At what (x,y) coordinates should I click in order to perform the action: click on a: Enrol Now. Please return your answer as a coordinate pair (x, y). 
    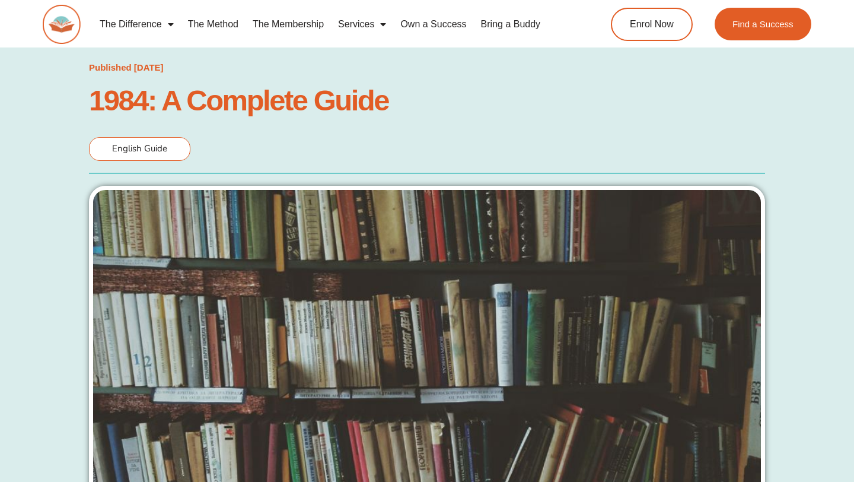
    Looking at the image, I should click on (652, 24).